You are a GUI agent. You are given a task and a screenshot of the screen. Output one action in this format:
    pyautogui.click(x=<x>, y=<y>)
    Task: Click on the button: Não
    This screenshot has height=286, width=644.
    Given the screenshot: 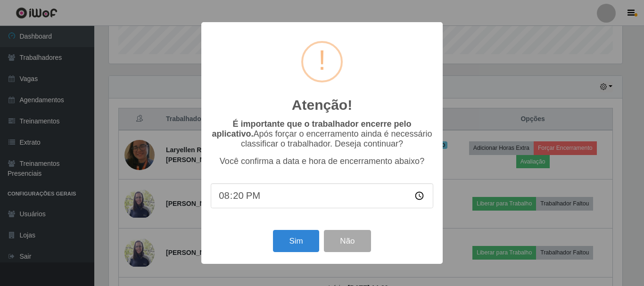 What is the action you would take?
    pyautogui.click(x=347, y=241)
    